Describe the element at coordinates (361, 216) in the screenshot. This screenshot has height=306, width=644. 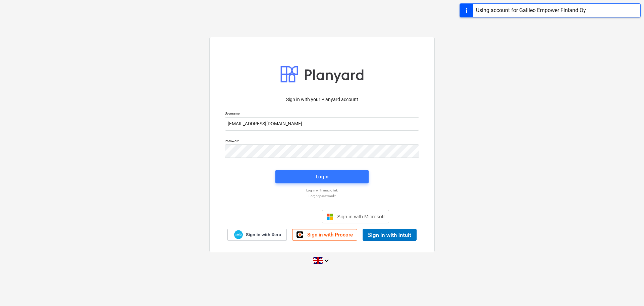
I see `span: Sign in with Microsoft` at that location.